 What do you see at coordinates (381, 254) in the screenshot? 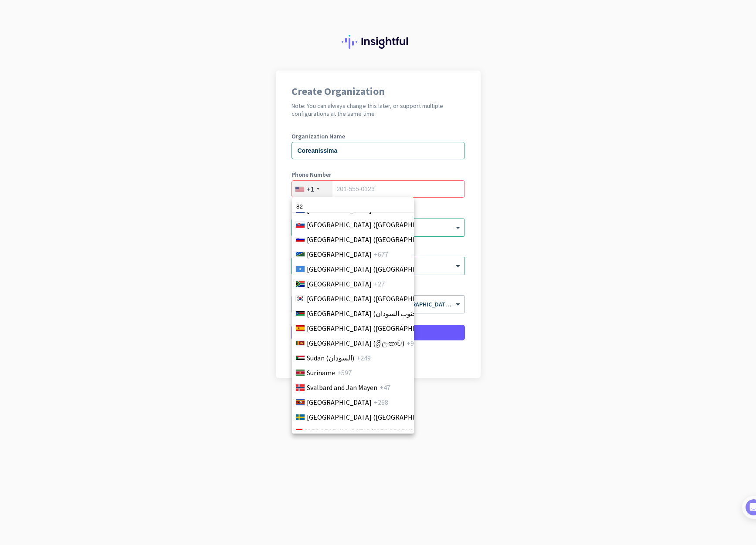
I see `span: +677` at bounding box center [381, 254].